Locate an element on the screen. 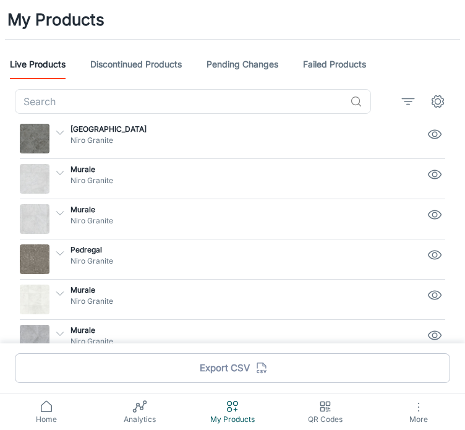 This screenshot has width=465, height=430. a: My Products is located at coordinates (233, 411).